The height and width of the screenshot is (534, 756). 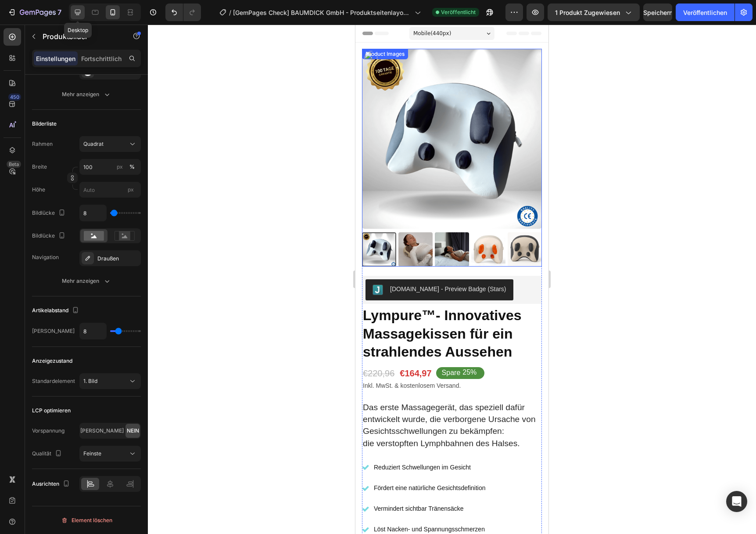 What do you see at coordinates (108, 258) in the screenshot?
I see `font: Draußen` at bounding box center [108, 258].